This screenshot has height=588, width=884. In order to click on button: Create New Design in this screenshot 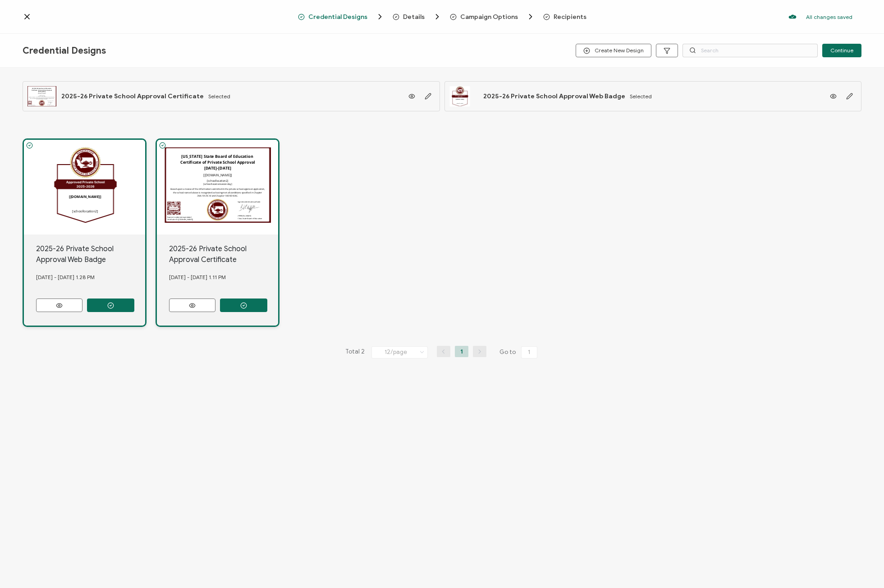, I will do `click(614, 51)`.